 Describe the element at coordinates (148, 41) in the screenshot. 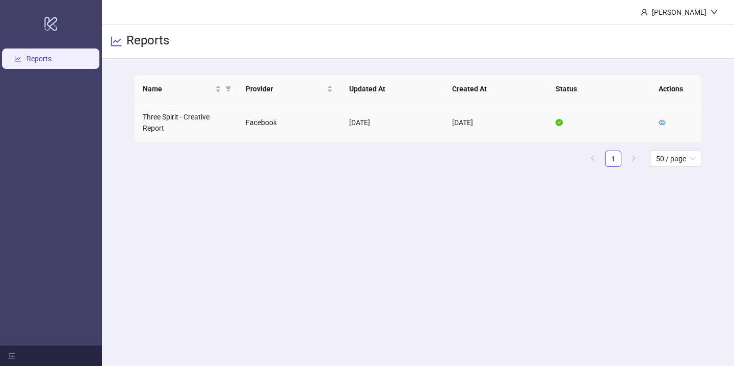

I see `h3: Reports` at that location.